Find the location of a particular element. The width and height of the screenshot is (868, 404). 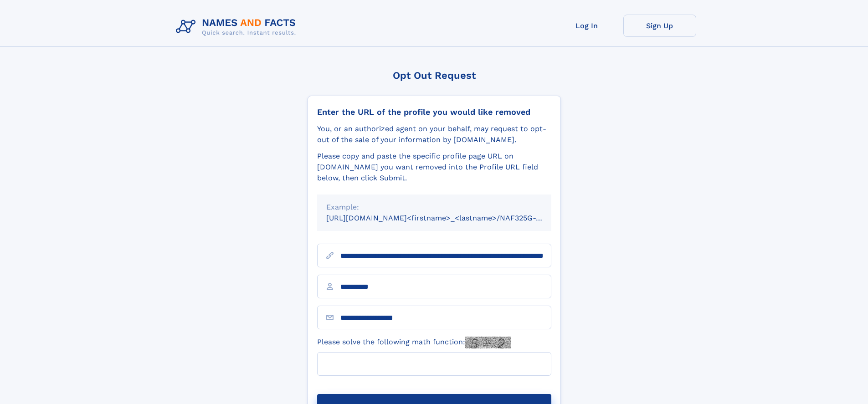

img: Logo Names and Facts is located at coordinates (238, 27).